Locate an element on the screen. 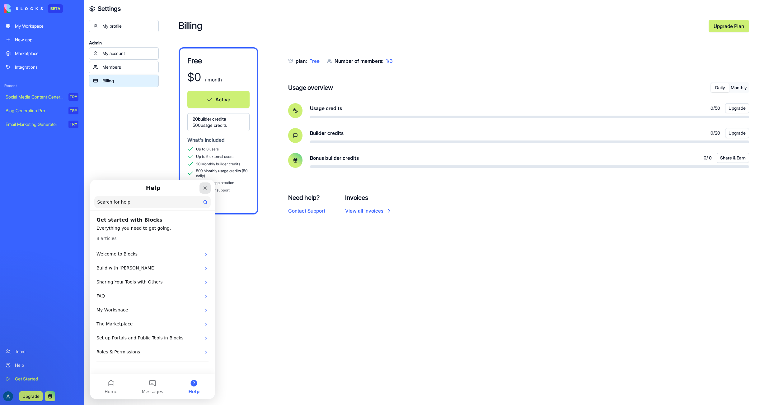 This screenshot has width=769, height=405. a: Help is located at coordinates (42, 365).